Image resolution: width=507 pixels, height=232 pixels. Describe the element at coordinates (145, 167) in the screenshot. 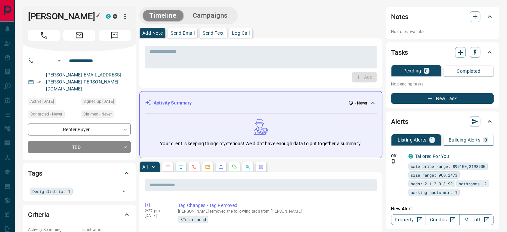

I see `p: All` at that location.